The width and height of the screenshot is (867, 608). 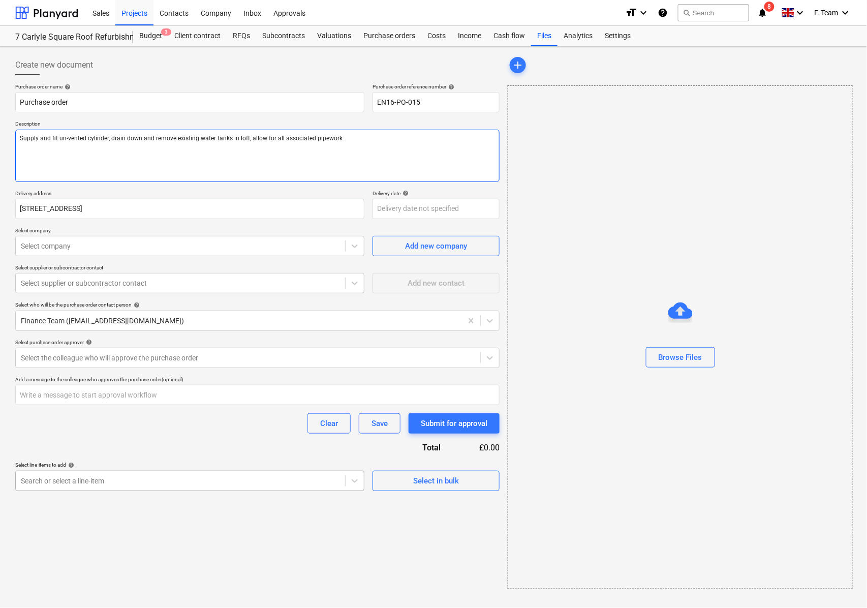 I want to click on a: Cash flow, so click(x=509, y=36).